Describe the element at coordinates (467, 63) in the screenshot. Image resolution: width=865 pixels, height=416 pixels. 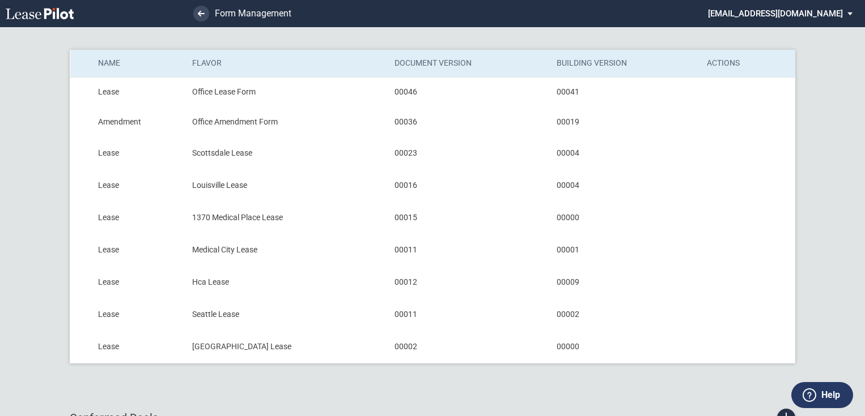
I see `th: Document Version` at that location.